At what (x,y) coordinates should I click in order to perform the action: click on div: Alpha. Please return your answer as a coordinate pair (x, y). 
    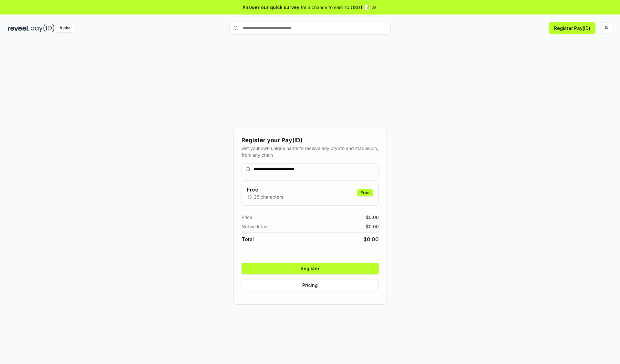
    Looking at the image, I should click on (65, 28).